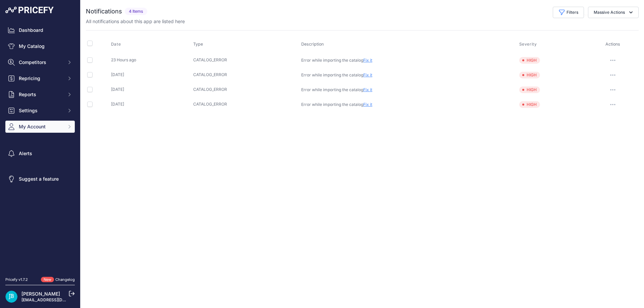 The width and height of the screenshot is (644, 308). What do you see at coordinates (40, 94) in the screenshot?
I see `span: Reports` at bounding box center [40, 94].